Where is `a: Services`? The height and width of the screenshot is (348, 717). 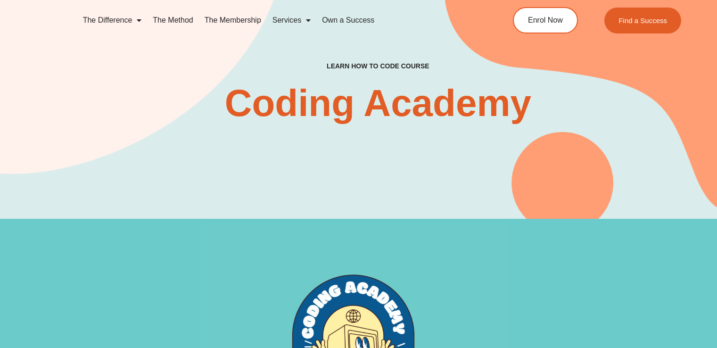
a: Services is located at coordinates (291, 20).